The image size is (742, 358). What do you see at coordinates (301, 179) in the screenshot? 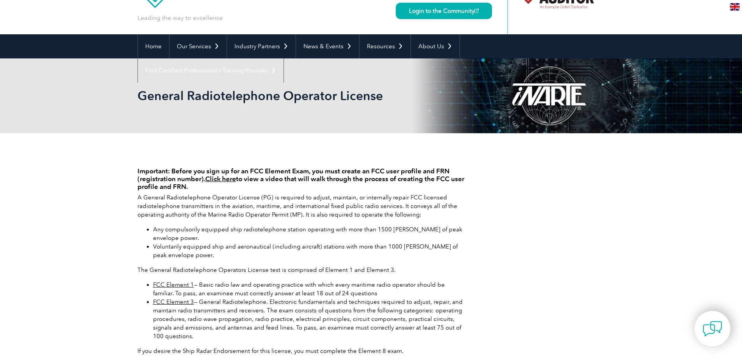
I see `h4: Important: Before you sign up for an FCC Element Exam, you must create an FCC user profile and FR...` at bounding box center [301, 179].